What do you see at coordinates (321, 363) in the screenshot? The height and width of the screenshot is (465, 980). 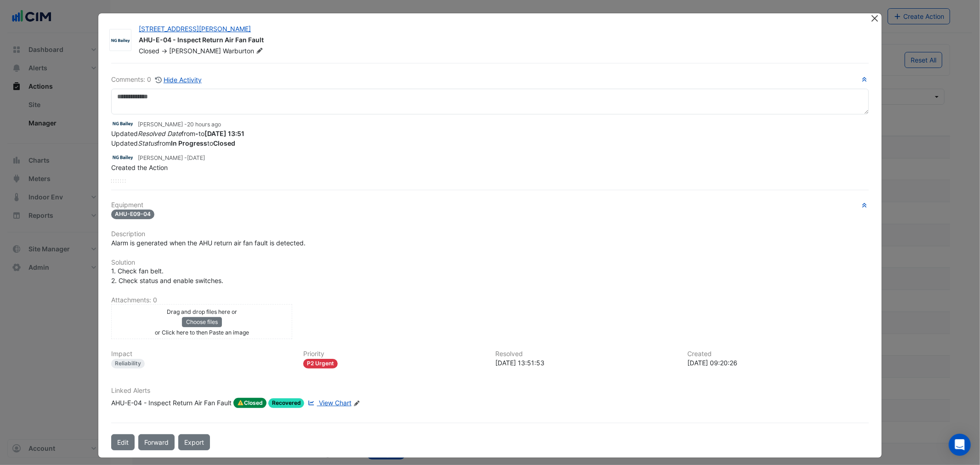 I see `div: P2 Urgent` at bounding box center [321, 363].